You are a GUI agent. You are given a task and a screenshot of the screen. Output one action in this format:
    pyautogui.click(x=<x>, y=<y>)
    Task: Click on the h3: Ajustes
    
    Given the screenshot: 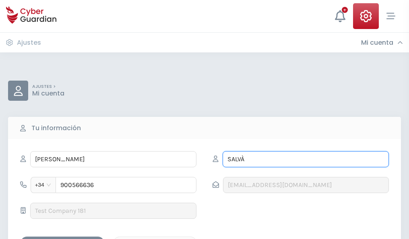 What is the action you would take?
    pyautogui.click(x=29, y=43)
    